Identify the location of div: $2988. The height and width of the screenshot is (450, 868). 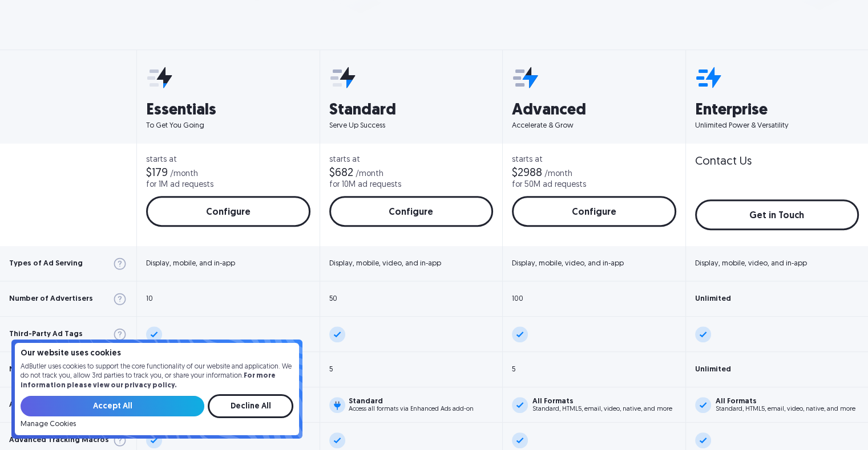
(526, 173).